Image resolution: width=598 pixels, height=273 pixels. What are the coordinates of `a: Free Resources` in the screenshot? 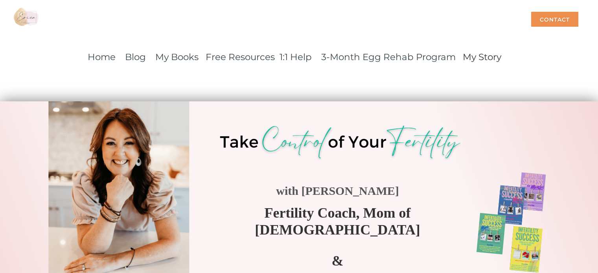 It's located at (240, 57).